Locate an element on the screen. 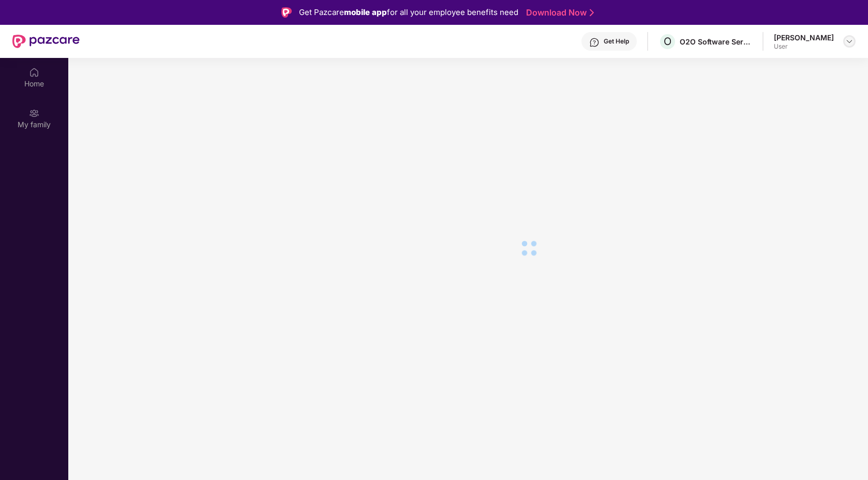  img: Logo is located at coordinates (286, 12).